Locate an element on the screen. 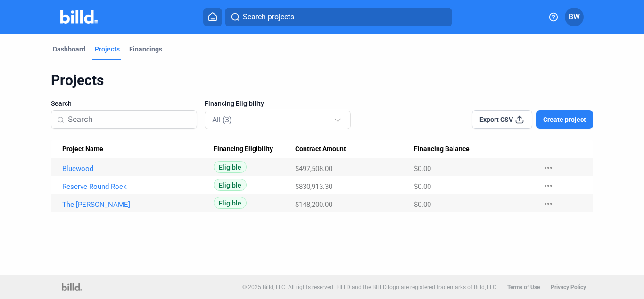 The width and height of the screenshot is (644, 299). span: $148,200.00 is located at coordinates (314, 204).